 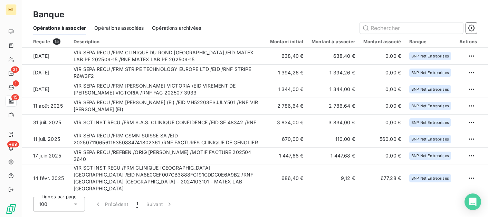 What do you see at coordinates (177, 28) in the screenshot?
I see `span: Opérations archivées` at bounding box center [177, 28].